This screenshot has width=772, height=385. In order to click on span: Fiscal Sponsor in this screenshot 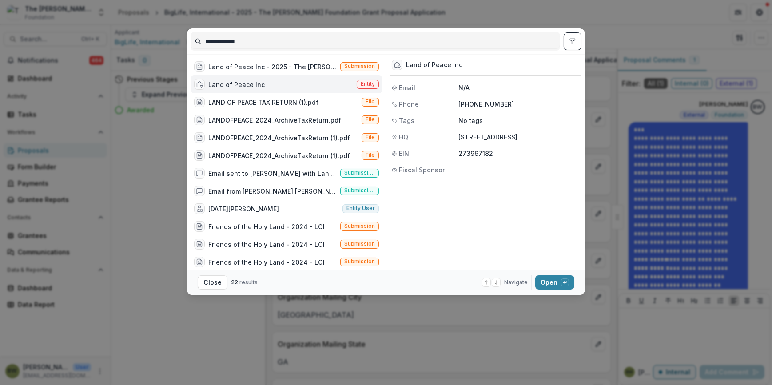, I will do `click(421, 170)`.